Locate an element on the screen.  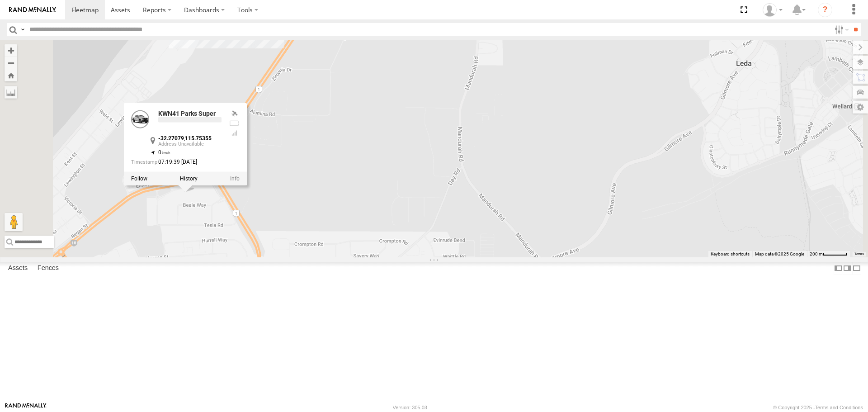
strong: -32.27079 is located at coordinates (171, 139).